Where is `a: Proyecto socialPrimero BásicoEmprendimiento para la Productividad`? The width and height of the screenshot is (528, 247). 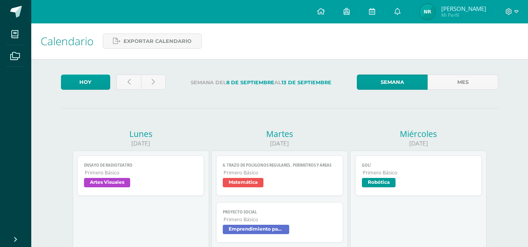
a: Proyecto socialPrimero BásicoEmprendimiento para la Productividad is located at coordinates (279, 223).